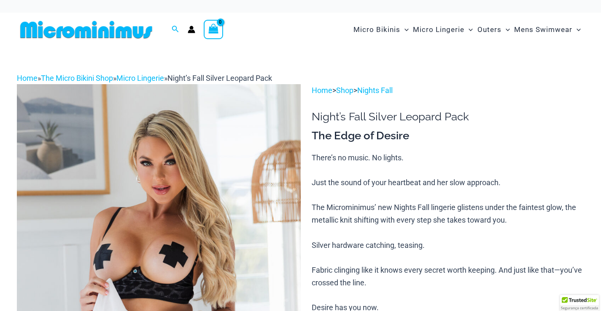  I want to click on span: Outers, so click(489, 30).